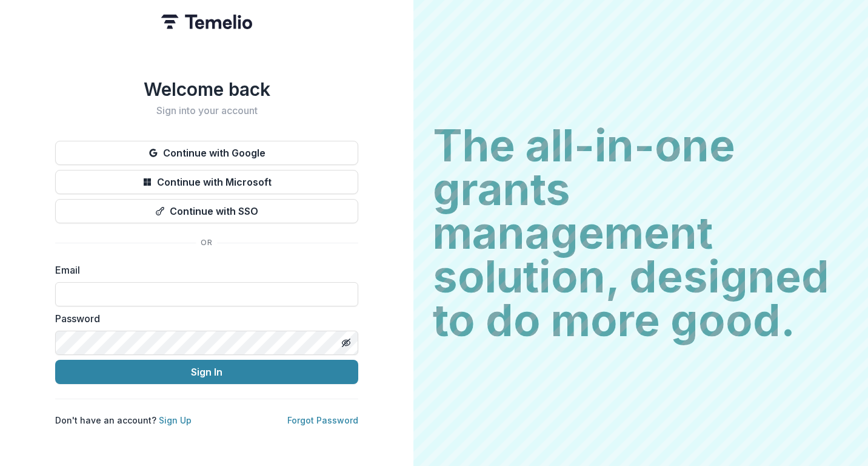 Image resolution: width=868 pixels, height=466 pixels. What do you see at coordinates (175, 420) in the screenshot?
I see `a: Sign Up` at bounding box center [175, 420].